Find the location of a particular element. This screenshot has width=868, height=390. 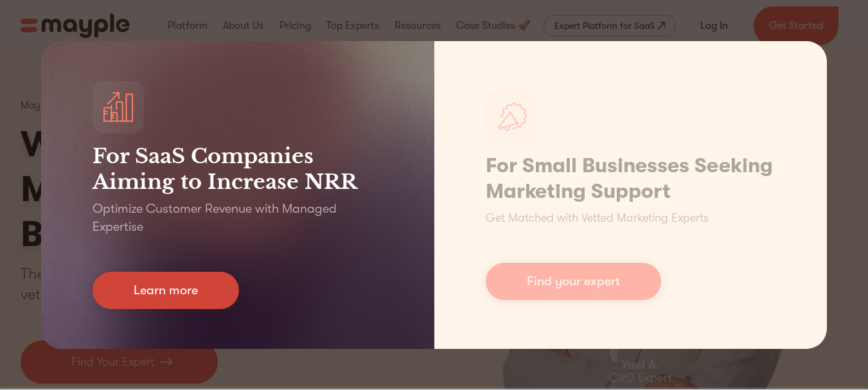

p: Get Matched with Vetted Marketing Experts is located at coordinates (596, 218).